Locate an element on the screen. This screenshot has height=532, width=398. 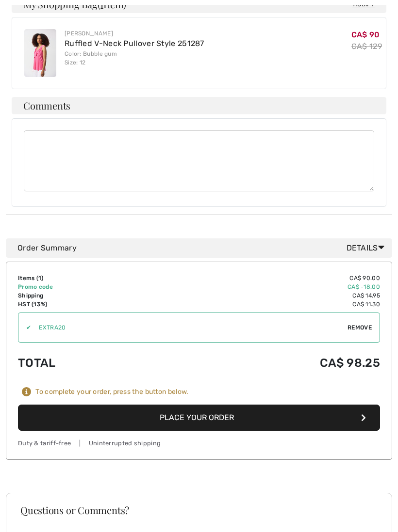
span: Details is located at coordinates (367, 248).